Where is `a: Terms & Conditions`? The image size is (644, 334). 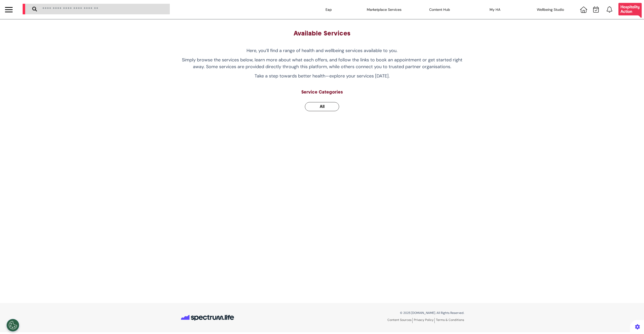 a: Terms & Conditions is located at coordinates (450, 320).